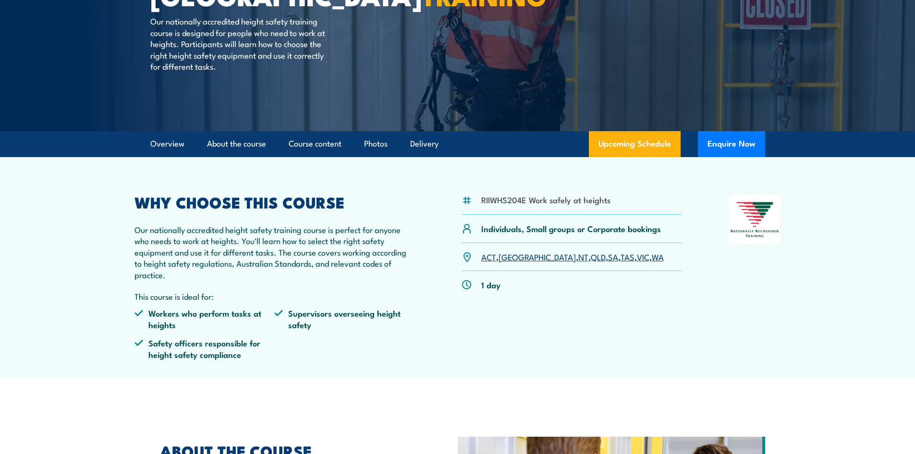 Image resolution: width=915 pixels, height=454 pixels. Describe the element at coordinates (643, 256) in the screenshot. I see `a: VIC` at that location.